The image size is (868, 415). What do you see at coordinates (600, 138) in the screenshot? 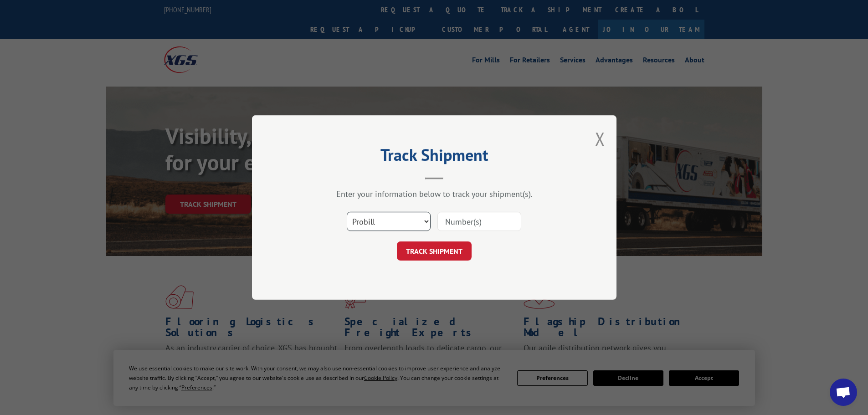
I see `button: Close modal` at bounding box center [600, 138].